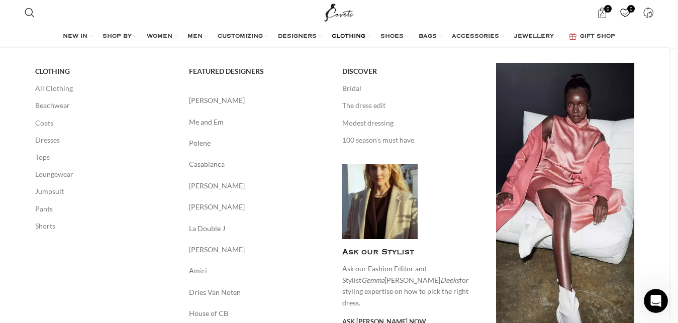  What do you see at coordinates (159, 37) in the screenshot?
I see `span: WOMEN` at bounding box center [159, 37].